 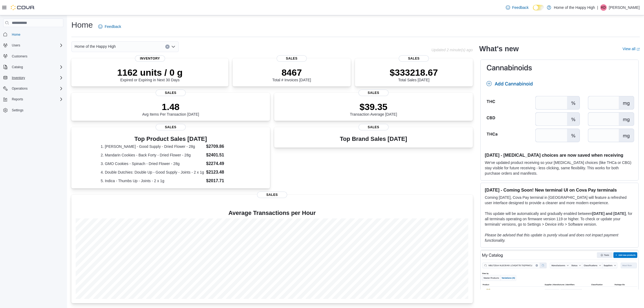 What do you see at coordinates (17, 110) in the screenshot?
I see `a: Settings` at bounding box center [17, 110].